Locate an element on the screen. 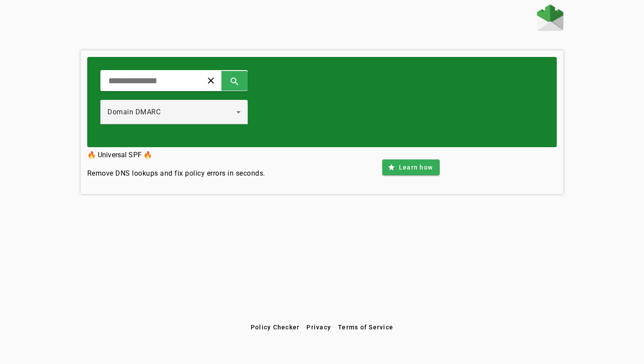 The image size is (644, 364). span: Learn how is located at coordinates (416, 167).